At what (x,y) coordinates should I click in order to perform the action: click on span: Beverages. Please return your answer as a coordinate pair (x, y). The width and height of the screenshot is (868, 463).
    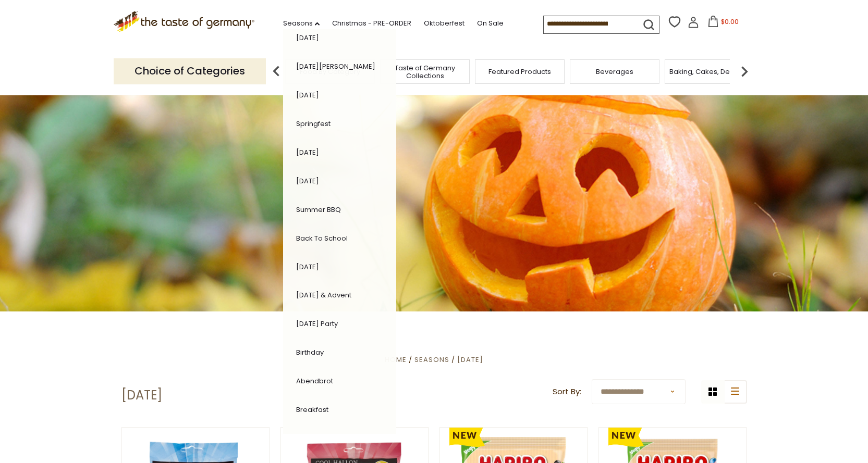
    Looking at the image, I should click on (615, 71).